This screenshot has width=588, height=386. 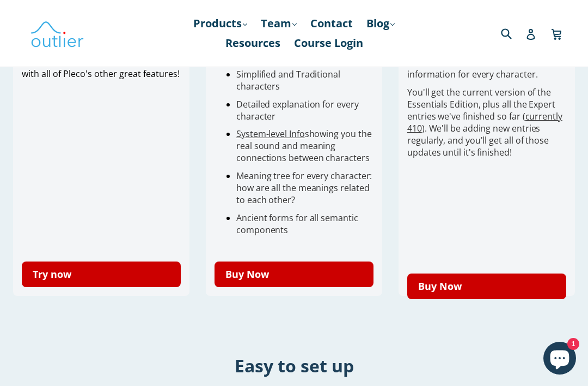 What do you see at coordinates (279, 23) in the screenshot?
I see `a: Team` at bounding box center [279, 23].